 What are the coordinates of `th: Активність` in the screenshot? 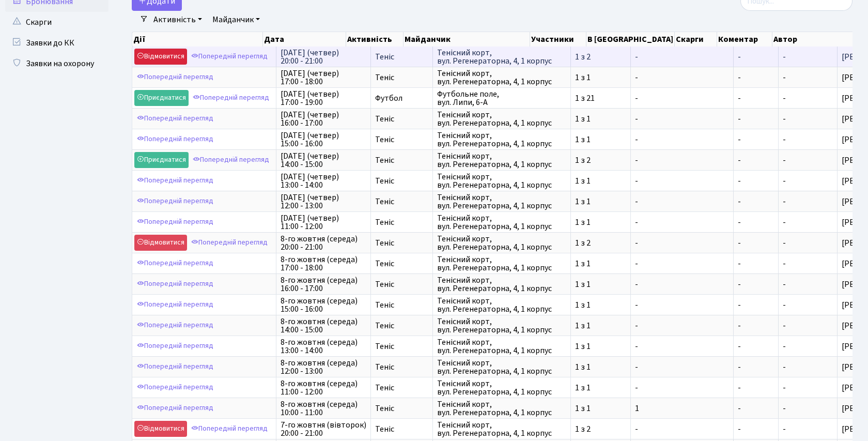 It's located at (375, 39).